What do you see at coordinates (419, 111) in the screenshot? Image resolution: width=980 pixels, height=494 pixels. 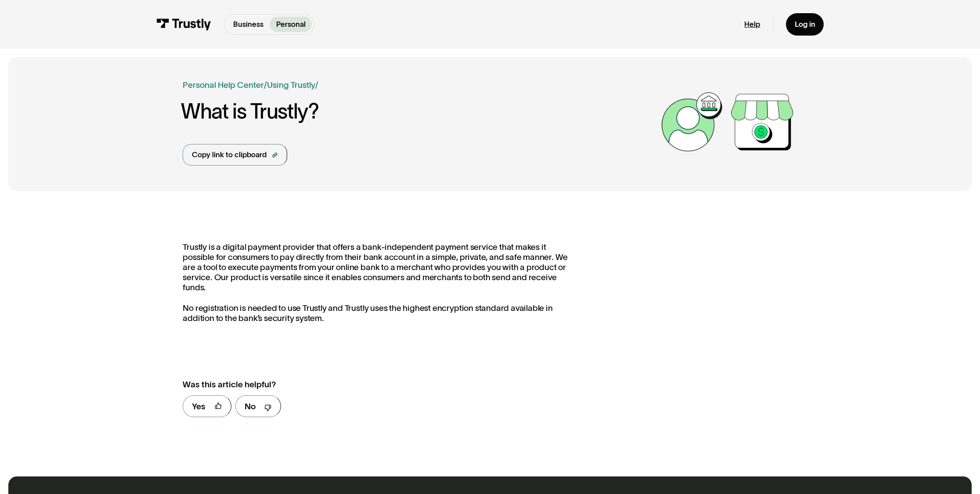 I see `h1: What is Trustly?` at bounding box center [419, 111].